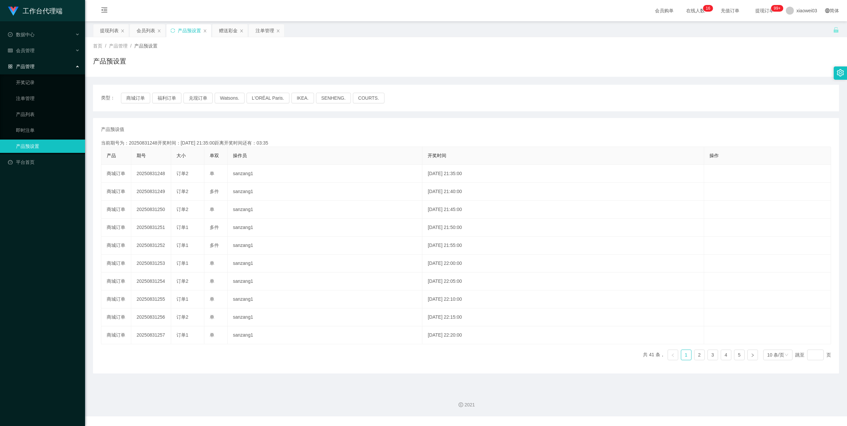 The height and width of the screenshot is (426, 847). What do you see at coordinates (713, 355) in the screenshot?
I see `a: 3` at bounding box center [713, 355].